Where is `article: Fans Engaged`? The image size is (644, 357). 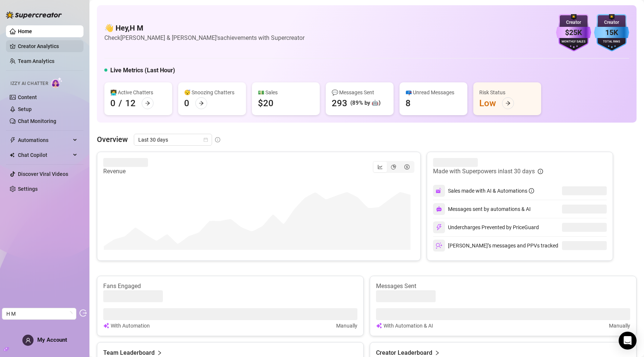
article: Fans Engaged is located at coordinates (230, 286).